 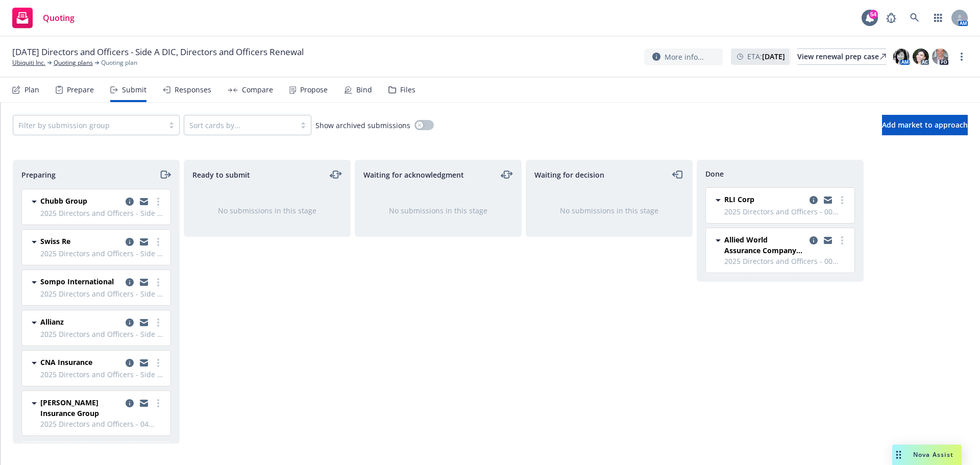 I want to click on span: Add market to approach, so click(x=925, y=125).